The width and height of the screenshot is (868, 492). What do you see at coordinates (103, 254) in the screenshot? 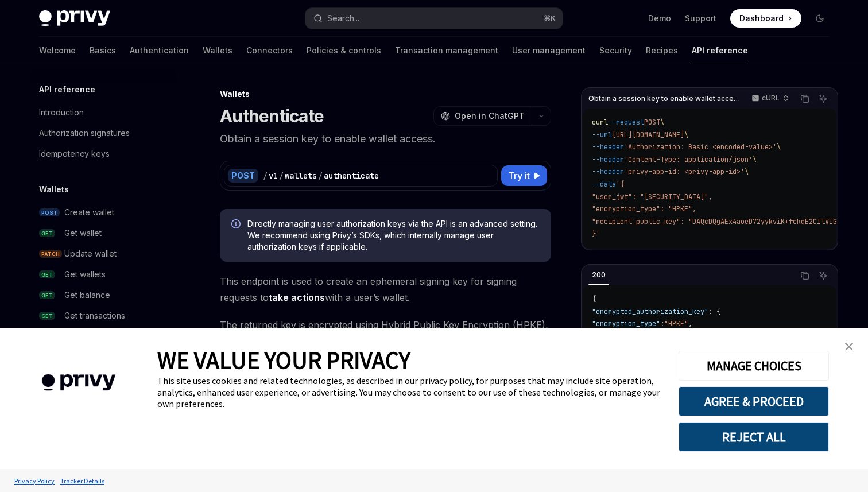
I see `a: PATCHUpdate wallet` at bounding box center [103, 254].